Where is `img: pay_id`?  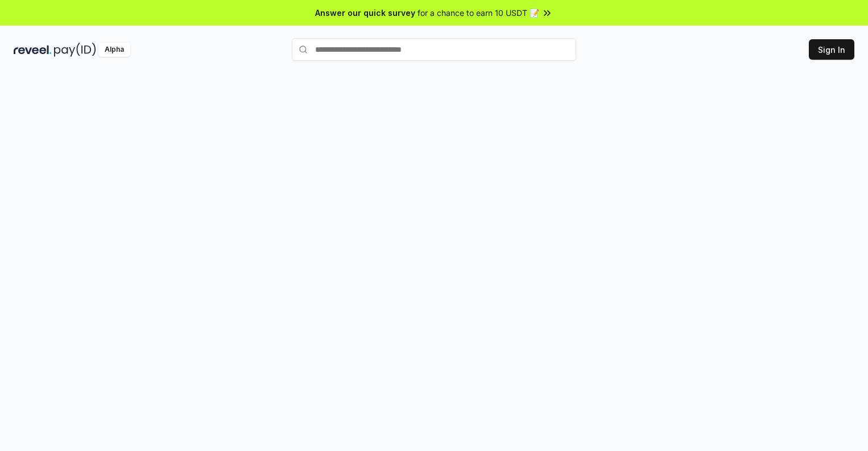 img: pay_id is located at coordinates (75, 49).